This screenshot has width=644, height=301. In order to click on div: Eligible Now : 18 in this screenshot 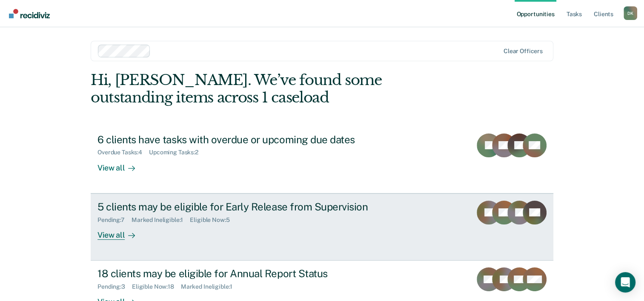, I will do `click(156, 287)`.